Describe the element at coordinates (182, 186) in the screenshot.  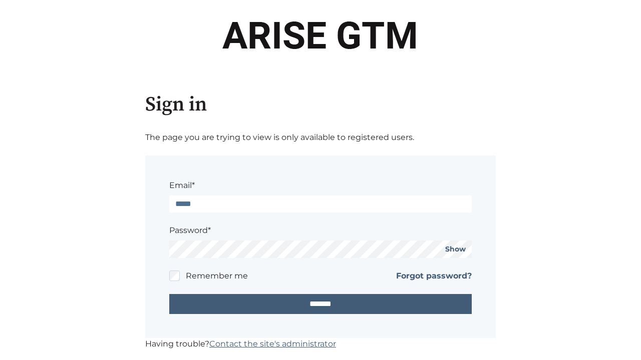
I see `label: Email*` at that location.